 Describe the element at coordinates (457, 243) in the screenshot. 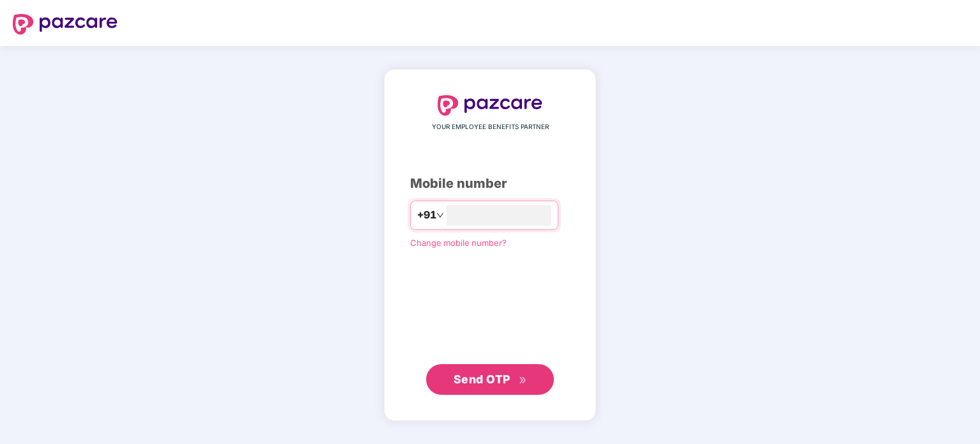

I see `a: Change mobile number?` at that location.